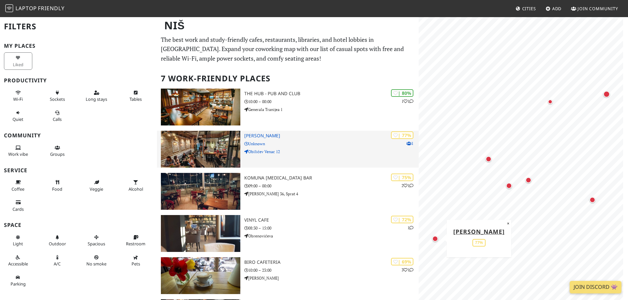  Describe the element at coordinates (402, 177) in the screenshot. I see `div: | 75%` at that location.